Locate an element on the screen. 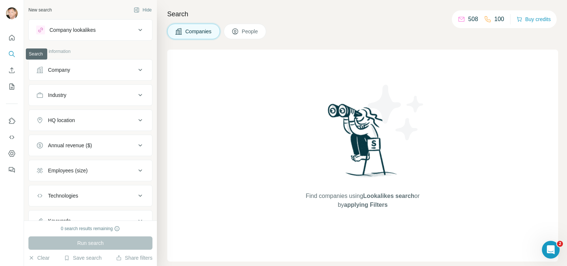 This screenshot has width=567, height=266. span: Lookalikes search is located at coordinates (389, 195).